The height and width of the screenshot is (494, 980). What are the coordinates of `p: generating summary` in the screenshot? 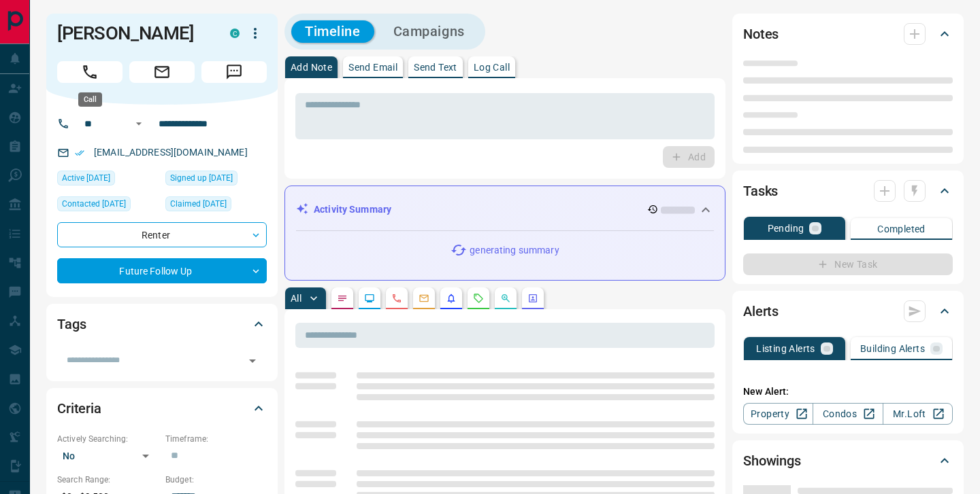 It's located at (514, 250).